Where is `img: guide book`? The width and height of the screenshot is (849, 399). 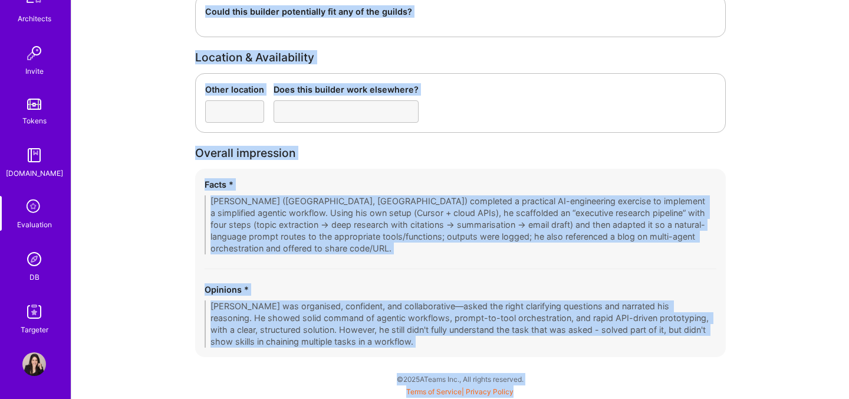 img: guide book is located at coordinates (34, 155).